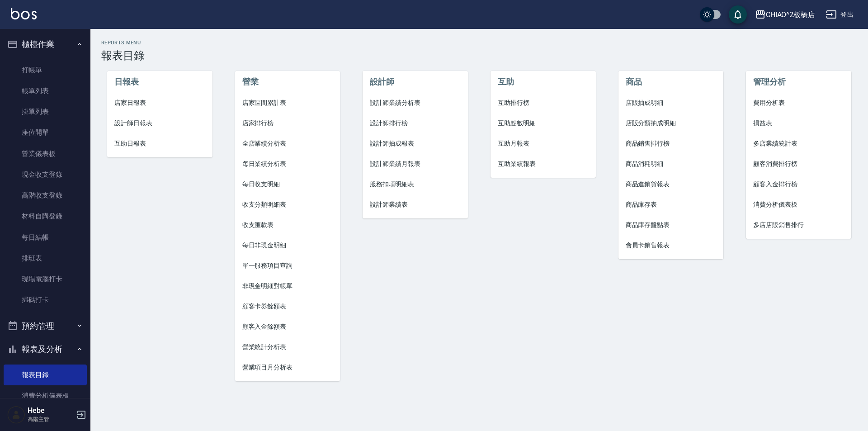  I want to click on span: 設計師業績分析表, so click(415, 103).